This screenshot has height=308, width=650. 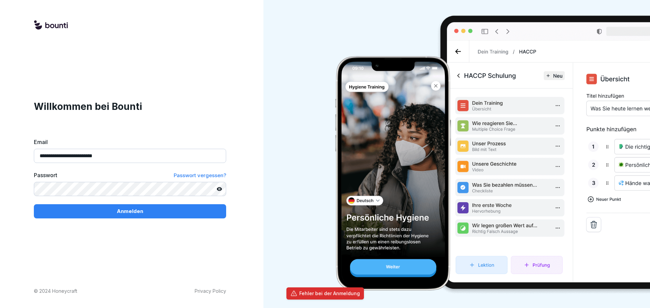 I want to click on label: Passwort, so click(x=45, y=175).